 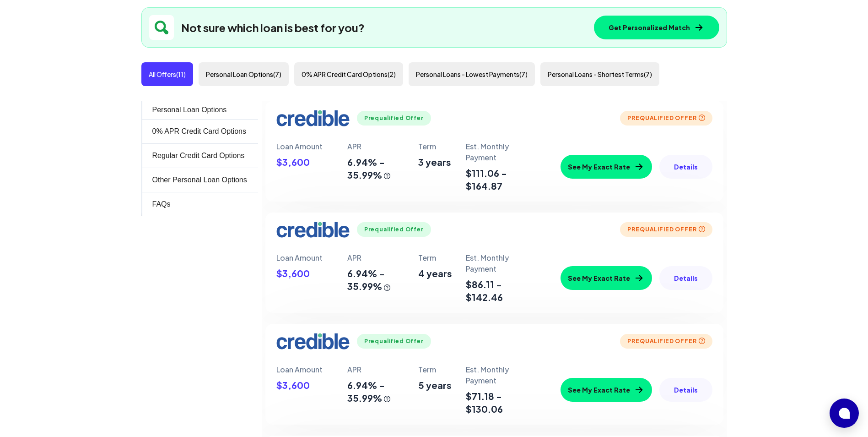 What do you see at coordinates (189, 110) in the screenshot?
I see `div: Personal Loan Options` at bounding box center [189, 110].